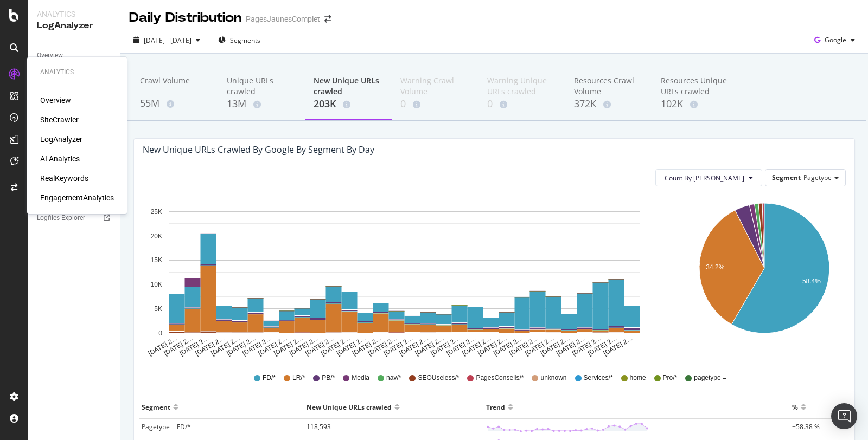 The width and height of the screenshot is (868, 440). I want to click on span: +58.38 %, so click(806, 426).